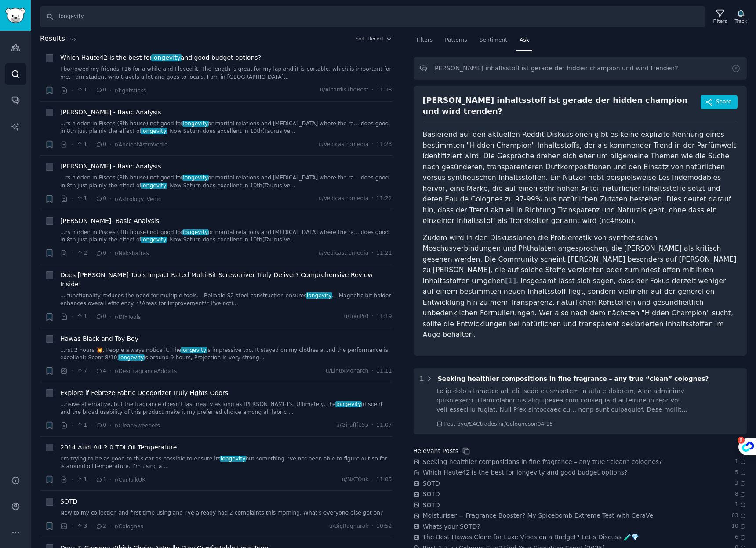 This screenshot has width=756, height=548. Describe the element at coordinates (130, 480) in the screenshot. I see `span: r/CarTalkUK` at that location.